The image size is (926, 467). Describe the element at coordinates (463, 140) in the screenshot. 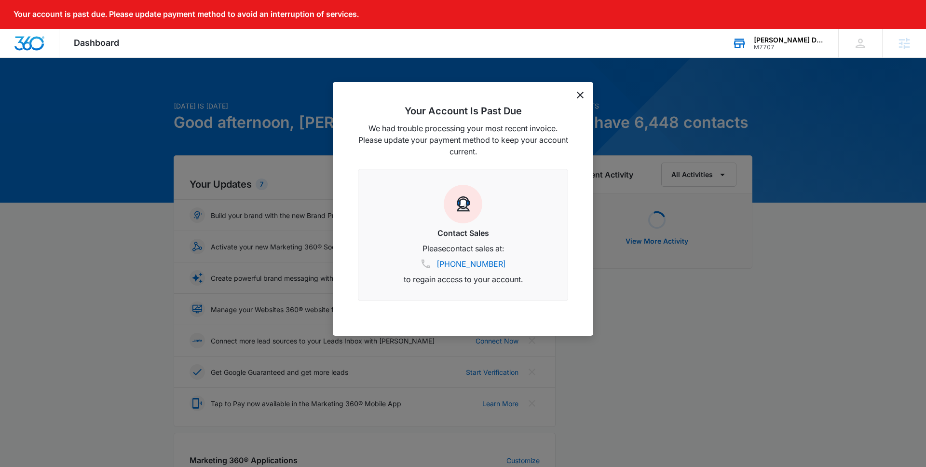

I see `p: We had trouble processing your most recent invoice. Please update your payment method to keep you...` at that location.